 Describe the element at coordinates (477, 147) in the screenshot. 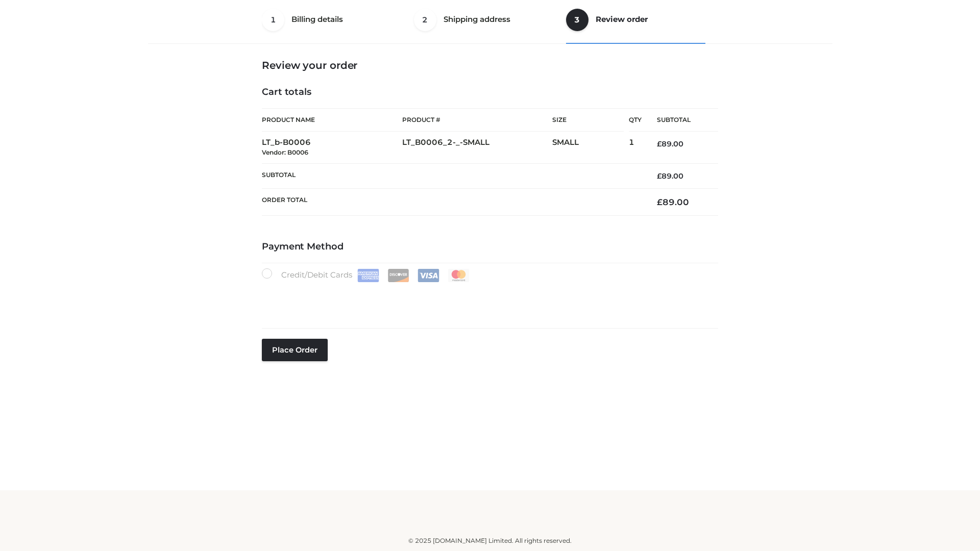

I see `td: LT_B0006_2-_-SMALL` at that location.